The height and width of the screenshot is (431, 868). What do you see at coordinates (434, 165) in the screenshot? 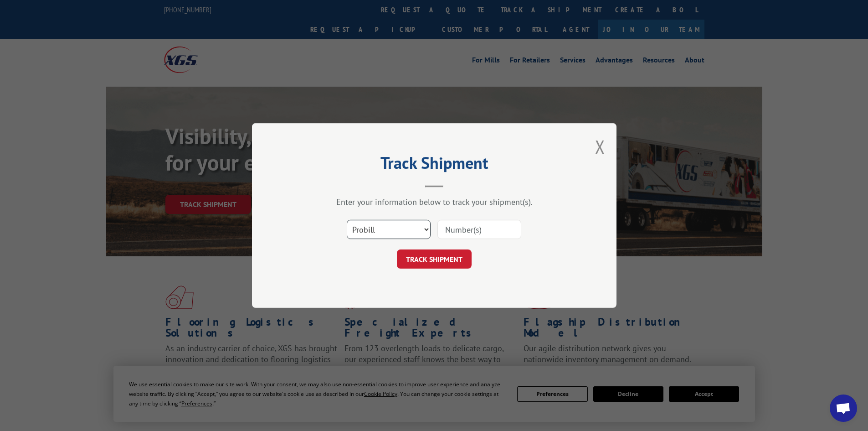
I see `h2: Track Shipment` at bounding box center [434, 165].